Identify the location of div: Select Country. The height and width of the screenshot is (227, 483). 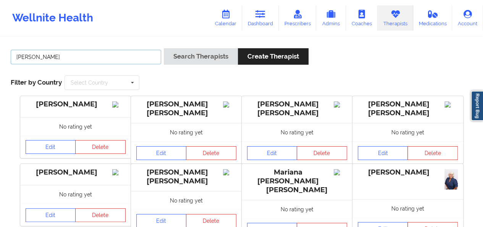
(89, 83).